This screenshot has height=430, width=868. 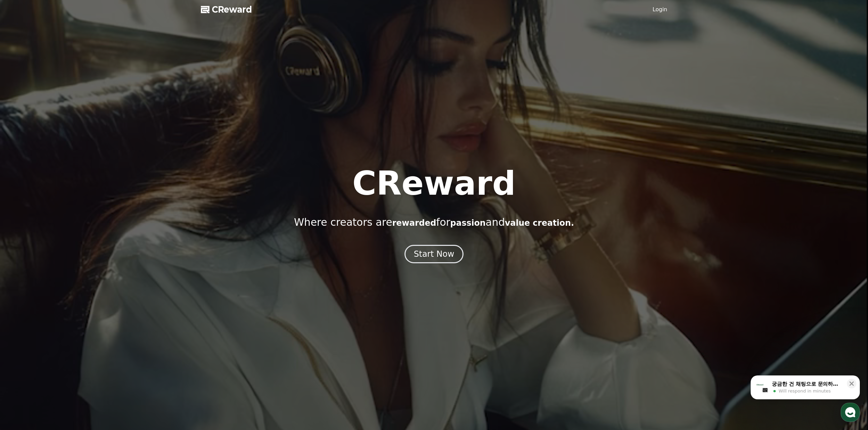 What do you see at coordinates (434, 254) in the screenshot?
I see `div: Start Now` at bounding box center [434, 254].